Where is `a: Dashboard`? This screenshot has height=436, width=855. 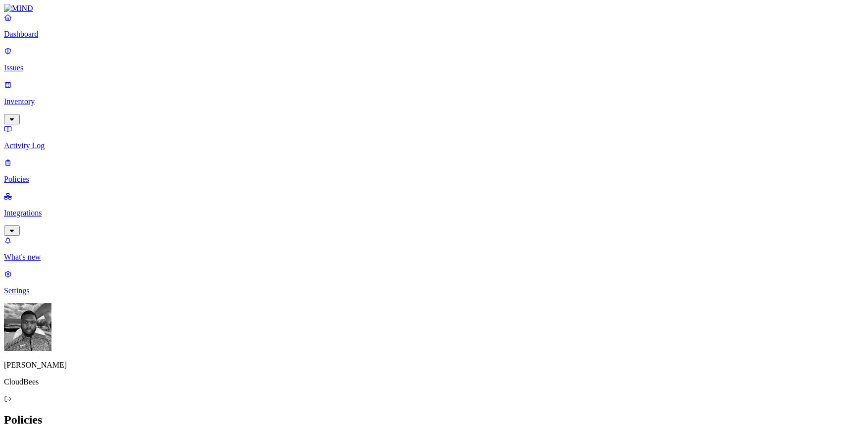
a: Dashboard is located at coordinates (428, 26).